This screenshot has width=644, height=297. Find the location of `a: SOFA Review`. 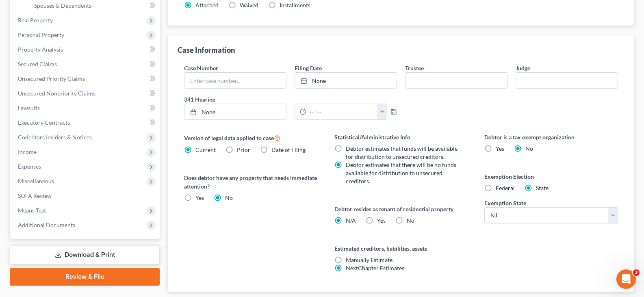

a: SOFA Review is located at coordinates (85, 196).